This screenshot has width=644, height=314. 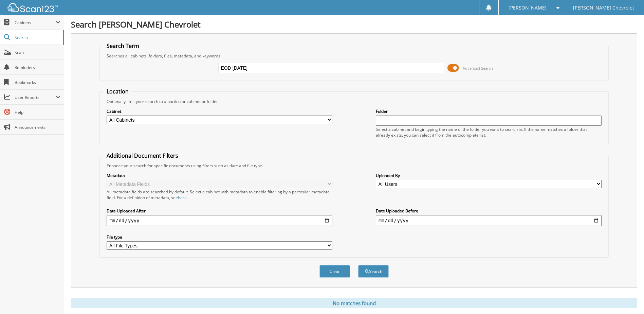 I want to click on label: Date Uploaded Before, so click(x=489, y=211).